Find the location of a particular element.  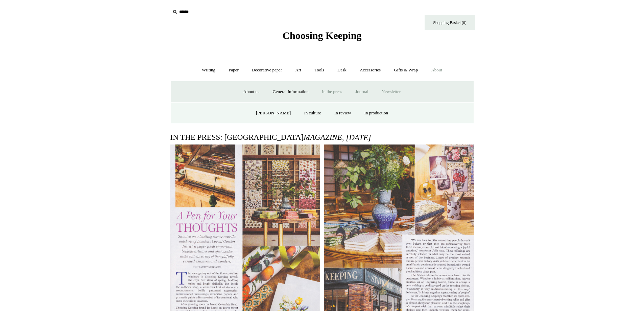

a: Tools is located at coordinates (319, 70).